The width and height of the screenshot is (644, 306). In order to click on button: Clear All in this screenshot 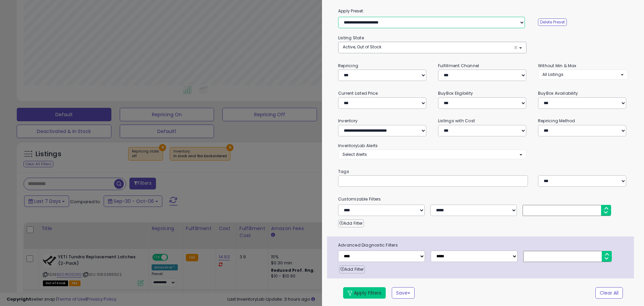, I will do `click(609, 293)`.